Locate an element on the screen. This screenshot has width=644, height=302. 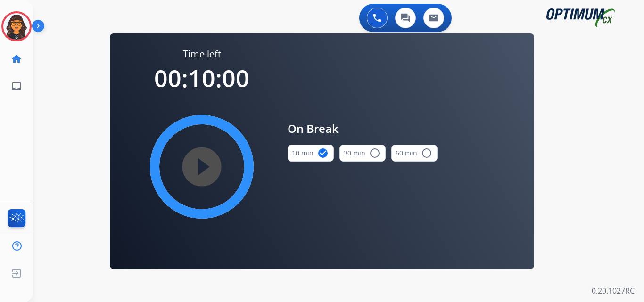
p: 0.20.1027RC is located at coordinates (613, 290).